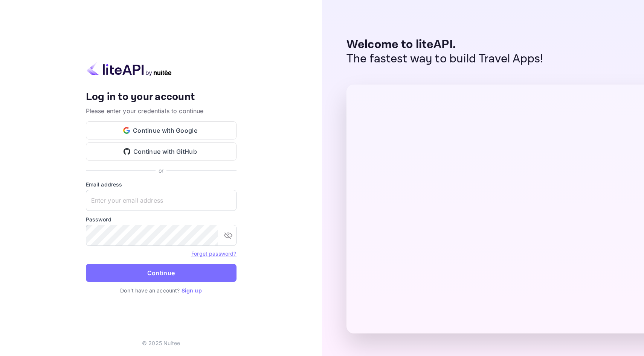 The width and height of the screenshot is (644, 356). What do you see at coordinates (192, 291) in the screenshot?
I see `a: Sign up` at bounding box center [192, 291].